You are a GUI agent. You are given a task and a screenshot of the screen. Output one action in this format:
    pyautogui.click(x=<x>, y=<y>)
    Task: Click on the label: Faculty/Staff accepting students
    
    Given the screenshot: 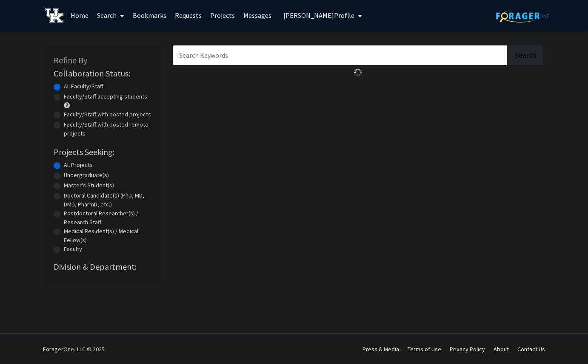 What is the action you would take?
    pyautogui.click(x=106, y=97)
    